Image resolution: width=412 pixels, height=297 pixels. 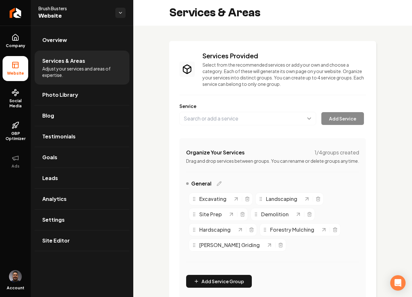 I want to click on span: 1 / 4 groups created, so click(x=336, y=152).